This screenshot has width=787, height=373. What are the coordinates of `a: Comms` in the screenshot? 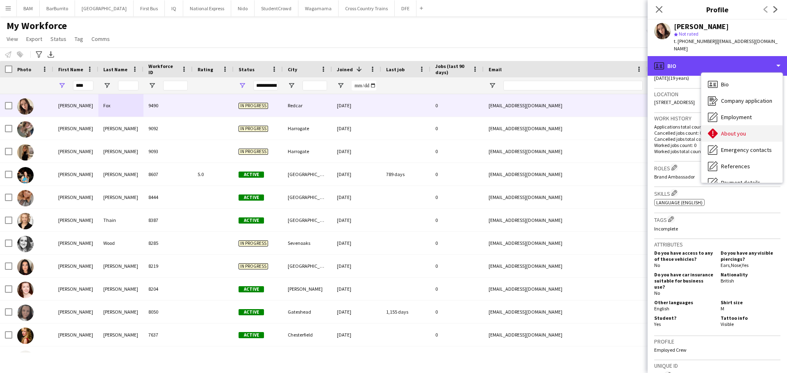 It's located at (100, 39).